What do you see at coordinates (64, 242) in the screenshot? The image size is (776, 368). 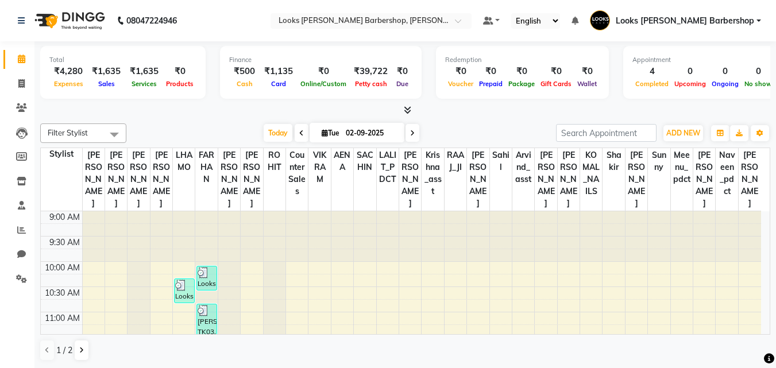 I see `div: 9:30 AM` at bounding box center [64, 242].